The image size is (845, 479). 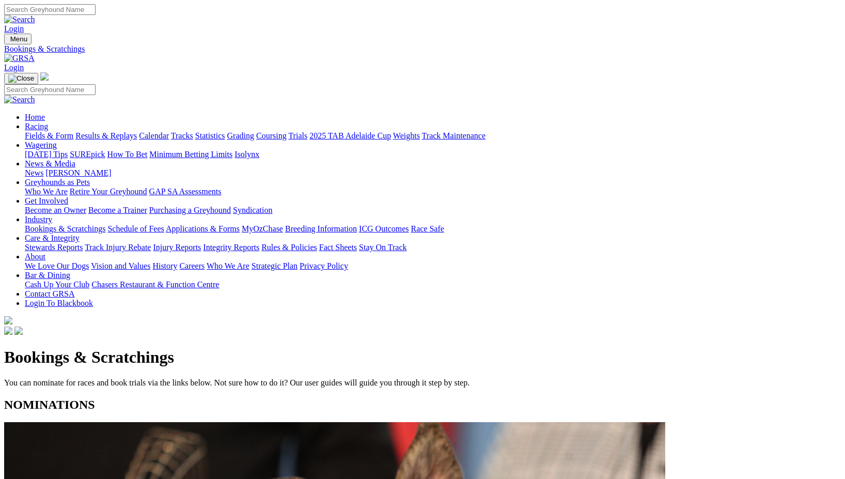 I want to click on div: Bar & Dining, so click(x=433, y=285).